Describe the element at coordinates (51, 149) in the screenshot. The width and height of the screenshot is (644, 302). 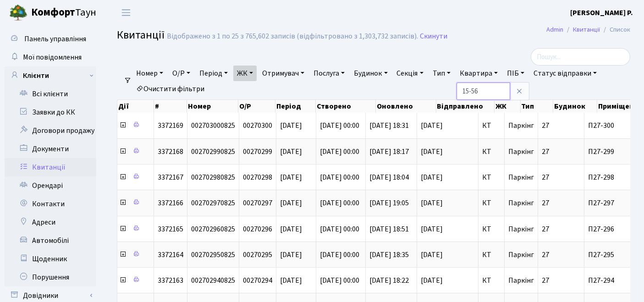
I see `a: Документи` at that location.